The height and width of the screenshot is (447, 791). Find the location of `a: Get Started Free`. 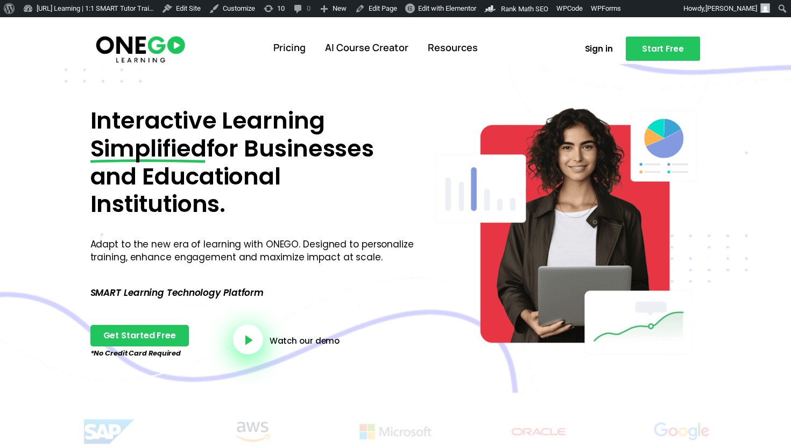

a: Get Started Free is located at coordinates (139, 336).